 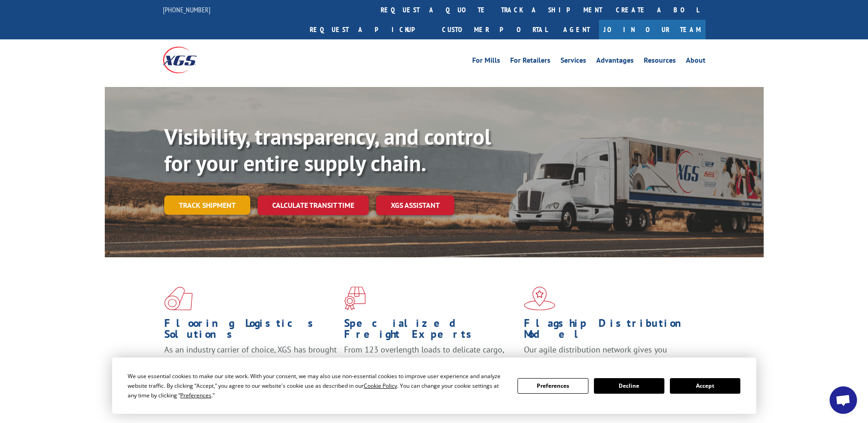 I want to click on button: Accept, so click(x=705, y=385).